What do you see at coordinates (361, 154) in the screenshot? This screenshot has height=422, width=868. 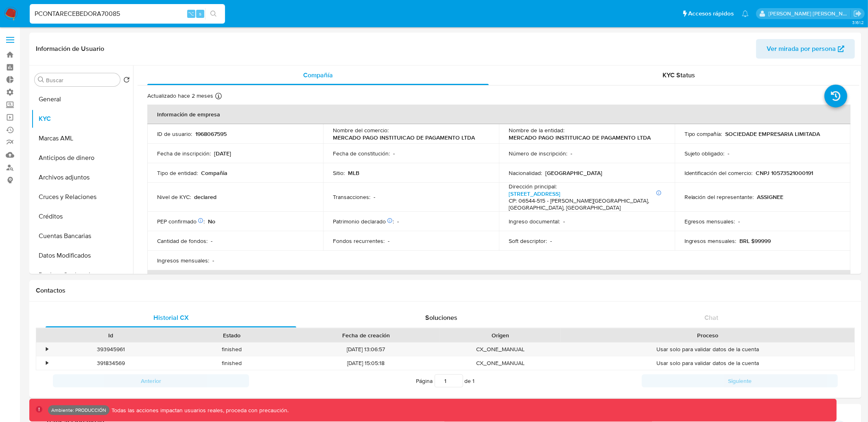 I see `p: Fecha de constitución :` at bounding box center [361, 154].